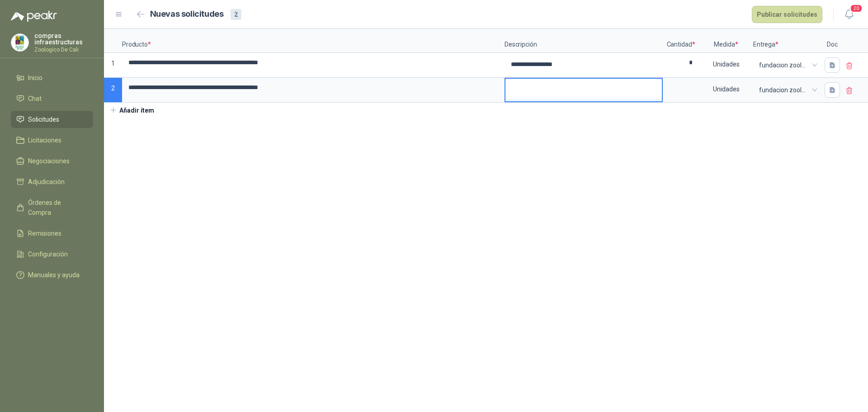  Describe the element at coordinates (726, 40) in the screenshot. I see `p: Medida` at that location.